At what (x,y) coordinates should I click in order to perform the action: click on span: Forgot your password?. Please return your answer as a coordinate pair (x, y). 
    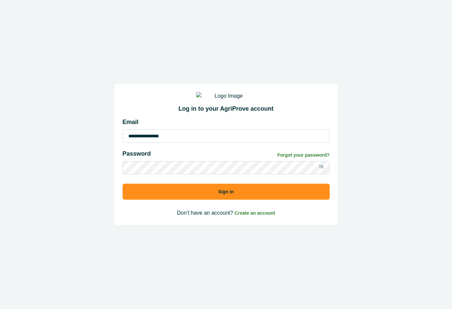
    Looking at the image, I should click on (303, 155).